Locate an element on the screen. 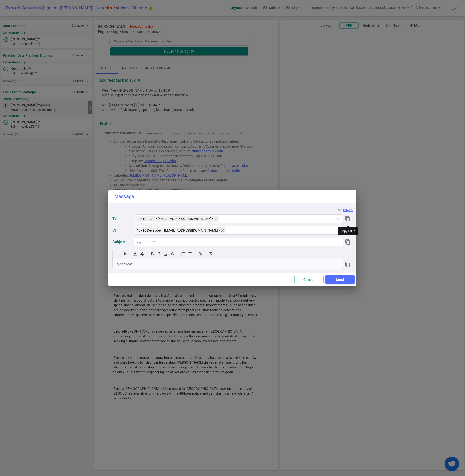 This screenshot has width=465, height=476. div: Copy value is located at coordinates (347, 231).